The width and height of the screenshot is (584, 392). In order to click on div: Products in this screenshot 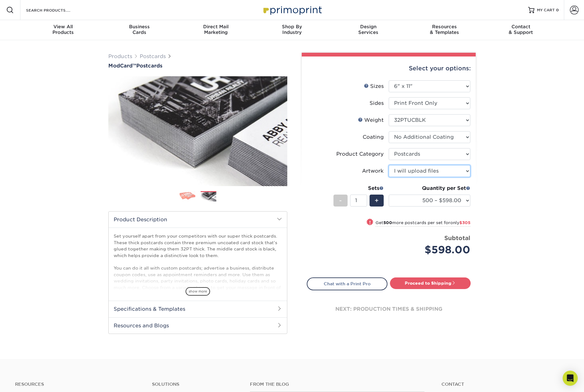, I will do `click(63, 29)`.